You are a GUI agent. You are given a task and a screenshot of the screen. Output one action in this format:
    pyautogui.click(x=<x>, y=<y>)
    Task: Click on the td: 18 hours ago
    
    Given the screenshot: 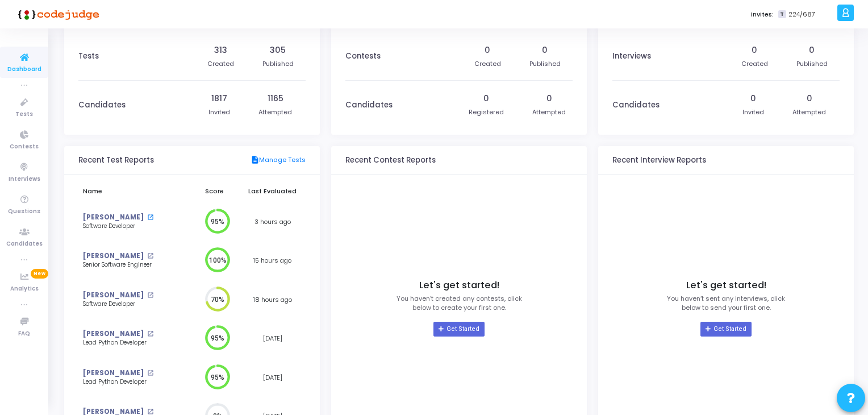 What is the action you would take?
    pyautogui.click(x=272, y=300)
    